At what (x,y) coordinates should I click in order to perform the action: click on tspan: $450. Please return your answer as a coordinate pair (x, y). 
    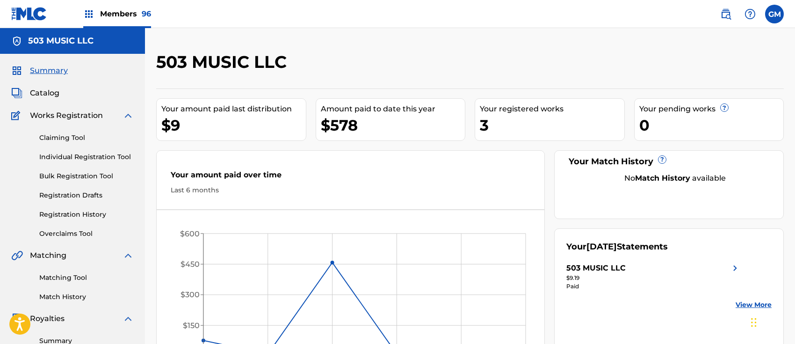
    Looking at the image, I should click on (190, 264).